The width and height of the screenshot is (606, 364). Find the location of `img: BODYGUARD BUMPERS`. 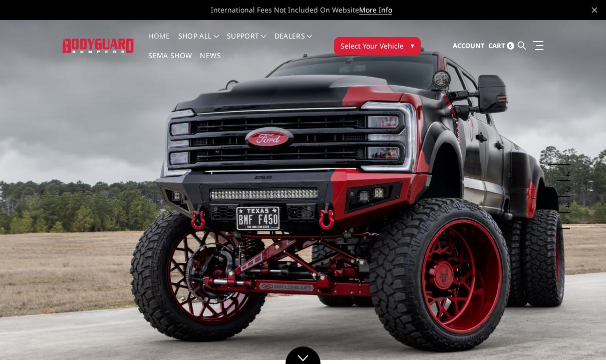

img: BODYGUARD BUMPERS is located at coordinates (98, 45).